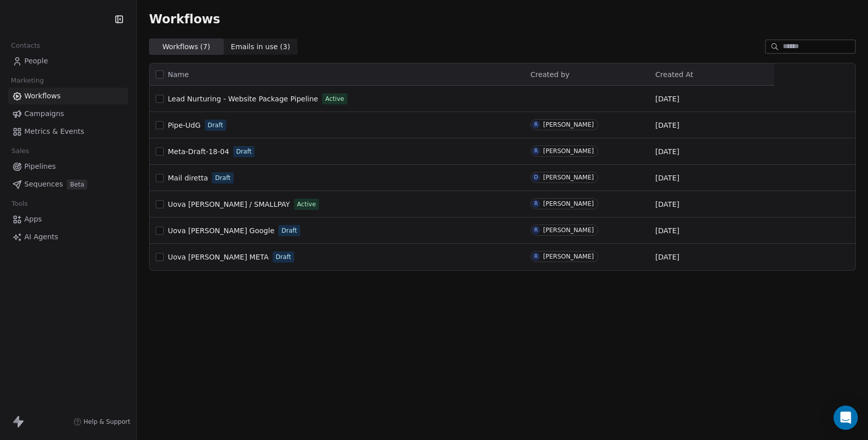  What do you see at coordinates (178, 75) in the screenshot?
I see `span: Name` at bounding box center [178, 75].